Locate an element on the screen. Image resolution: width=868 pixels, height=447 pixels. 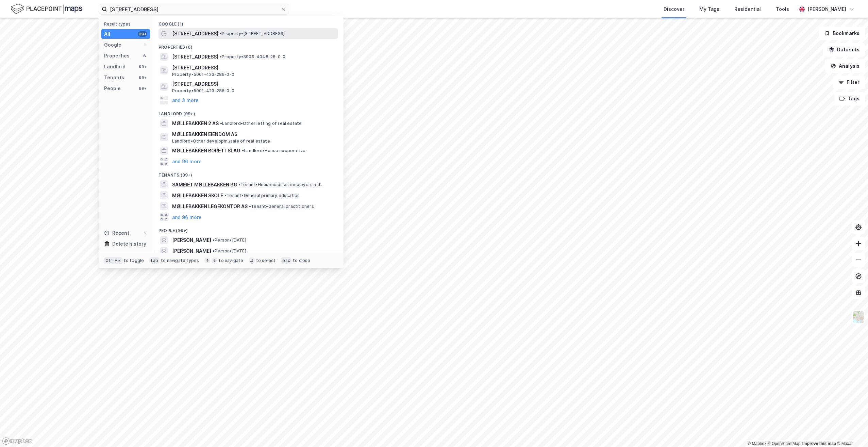
div: to navigate types is located at coordinates (180, 261).